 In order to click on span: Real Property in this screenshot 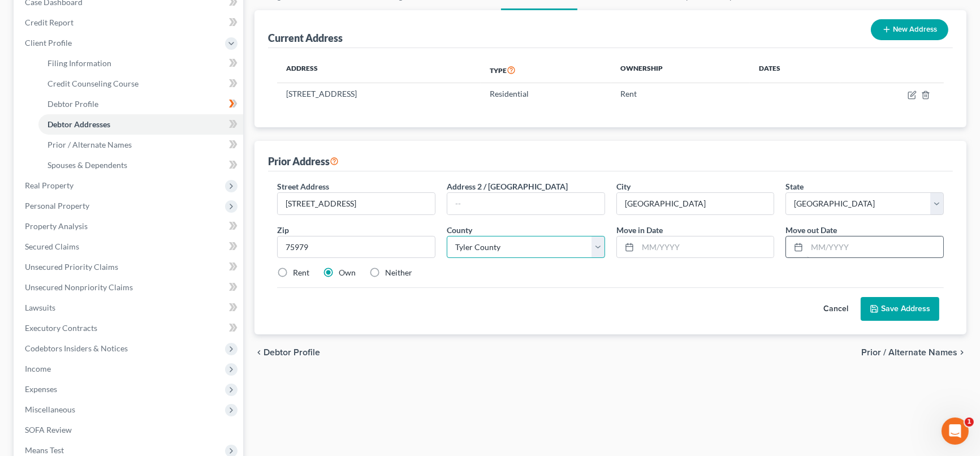, I will do `click(49, 185)`.